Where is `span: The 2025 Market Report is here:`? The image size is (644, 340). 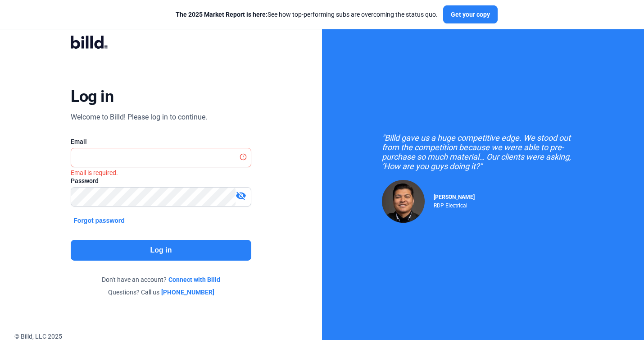
span: The 2025 Market Report is here: is located at coordinates (222, 14).